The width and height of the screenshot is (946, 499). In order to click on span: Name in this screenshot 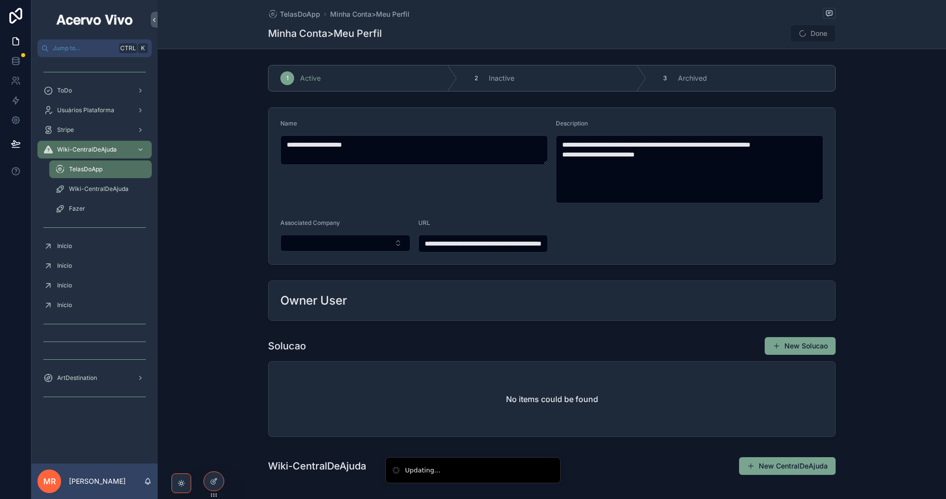, I will do `click(289, 123)`.